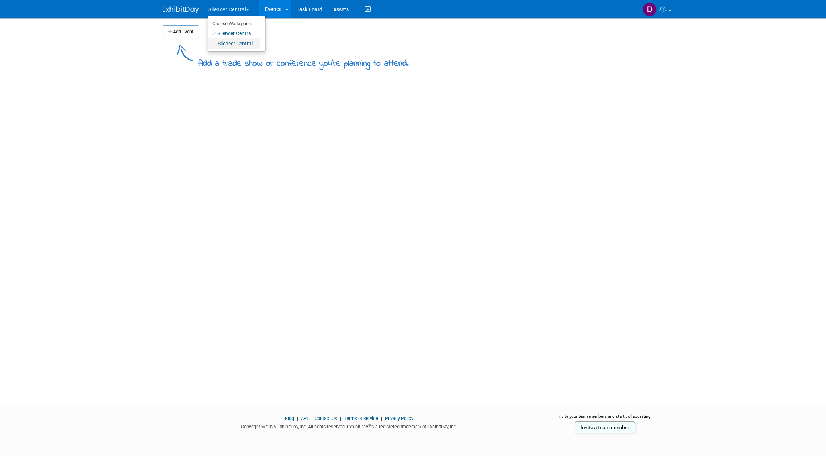  Describe the element at coordinates (649, 9) in the screenshot. I see `img: Darren Stemple` at that location.